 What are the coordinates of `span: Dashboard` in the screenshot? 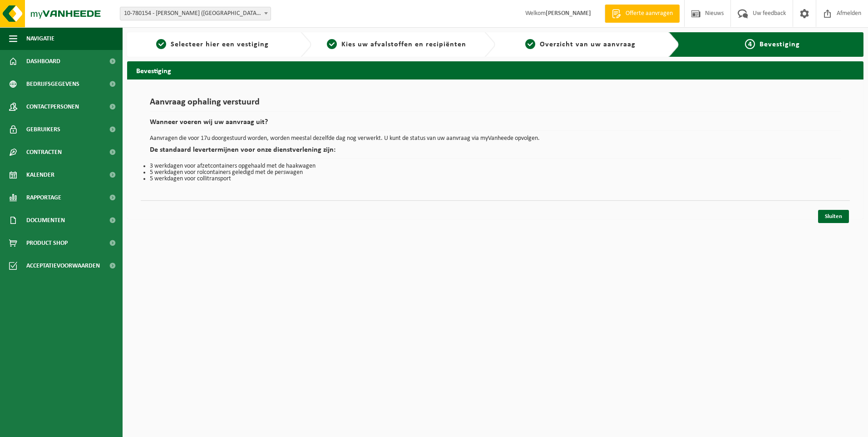 It's located at (43, 62).